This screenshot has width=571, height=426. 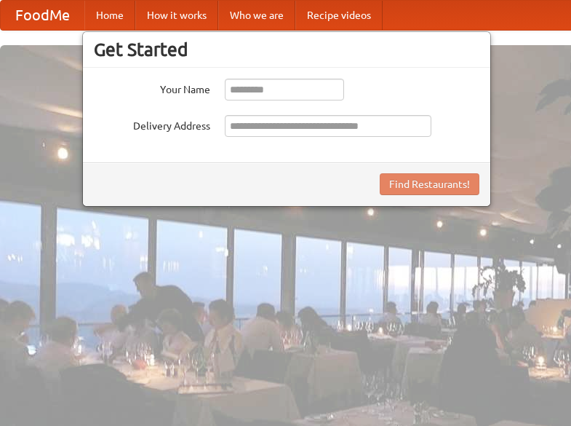 What do you see at coordinates (152, 87) in the screenshot?
I see `label: Your Name` at bounding box center [152, 87].